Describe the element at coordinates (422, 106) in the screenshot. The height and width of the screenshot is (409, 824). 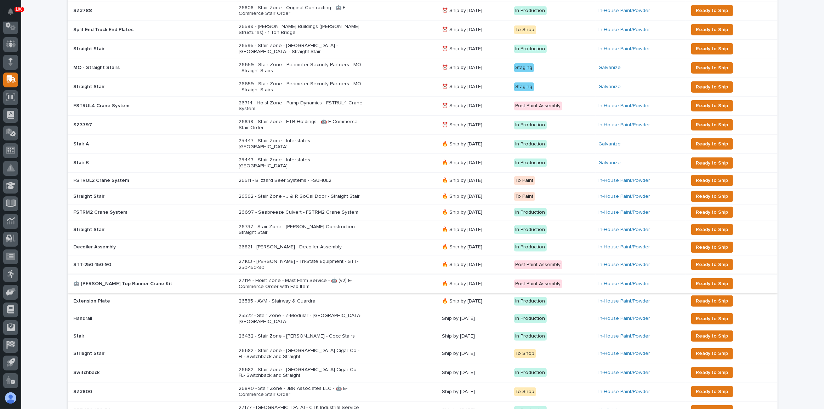
I see `tr: FSTRUL4 Crane SystemFSTRUL4 Crane System 26714 - Hoist Zone - Pump Dynamics - FSTRUL4 Crane Syste...` at that location.